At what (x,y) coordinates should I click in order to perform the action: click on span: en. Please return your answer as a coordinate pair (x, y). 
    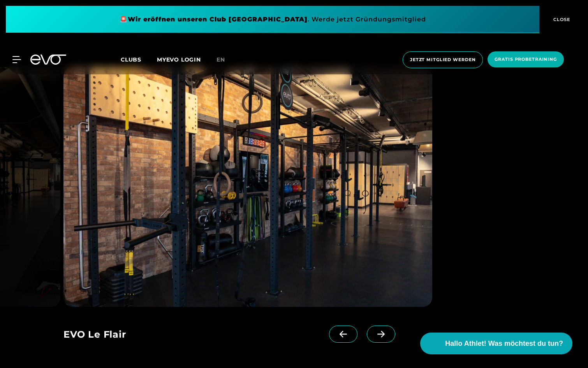
    Looking at the image, I should click on (221, 60).